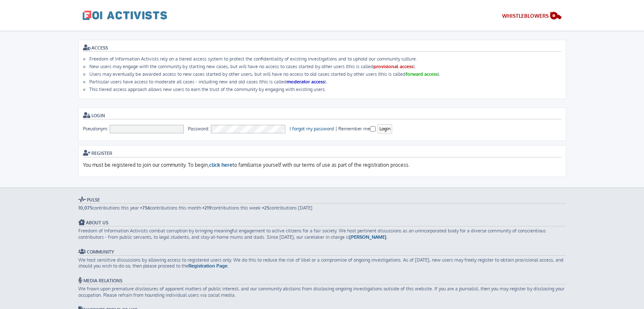  I want to click on a: Whistleblowers, so click(532, 16).